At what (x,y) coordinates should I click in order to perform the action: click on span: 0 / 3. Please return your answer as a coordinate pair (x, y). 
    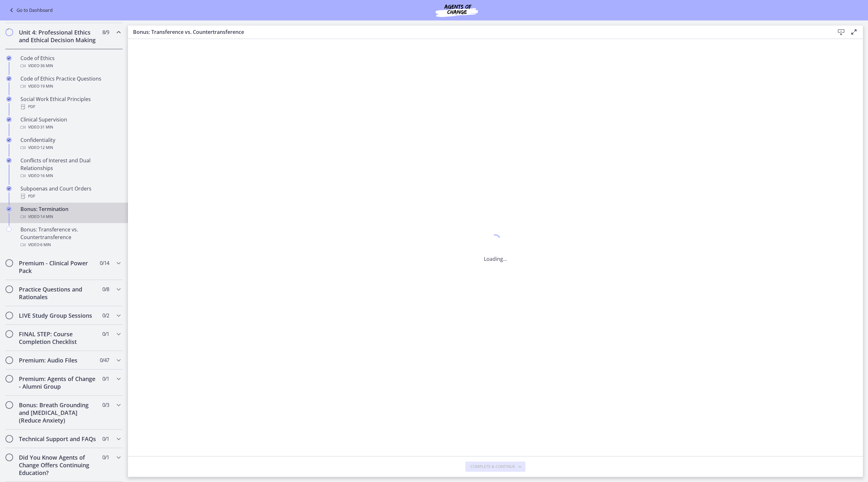
    Looking at the image, I should click on (106, 405).